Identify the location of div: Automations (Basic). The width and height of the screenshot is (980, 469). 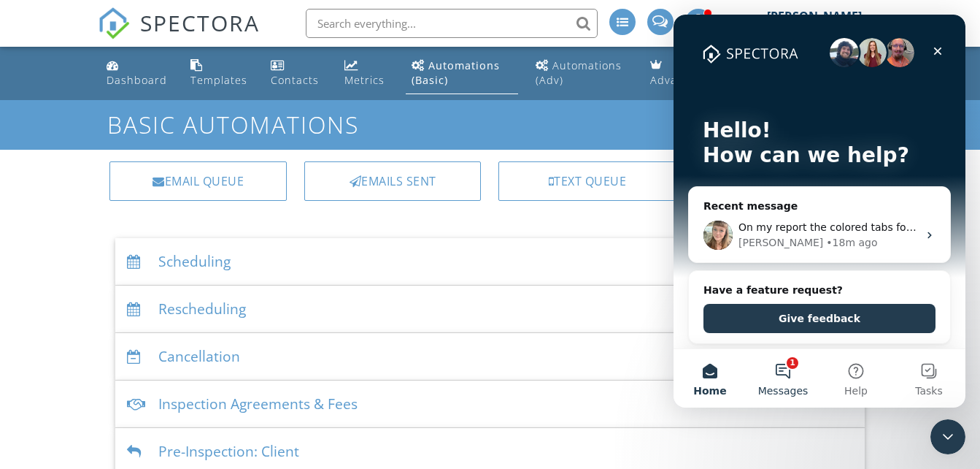
(455, 72).